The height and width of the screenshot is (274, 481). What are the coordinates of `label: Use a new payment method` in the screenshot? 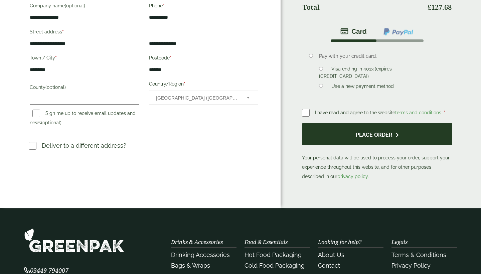 It's located at (362, 87).